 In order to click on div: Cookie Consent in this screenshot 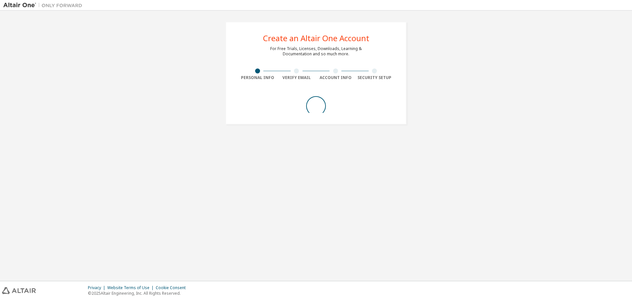, I will do `click(172, 288)`.